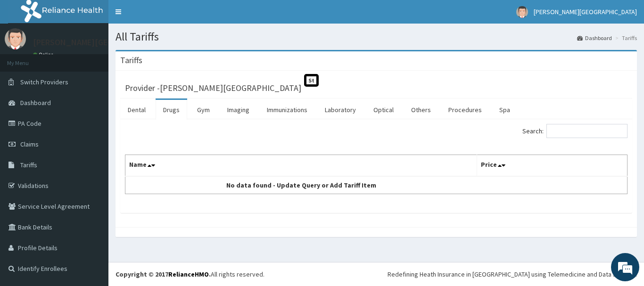  What do you see at coordinates (287, 110) in the screenshot?
I see `a: Immunizations` at bounding box center [287, 110].